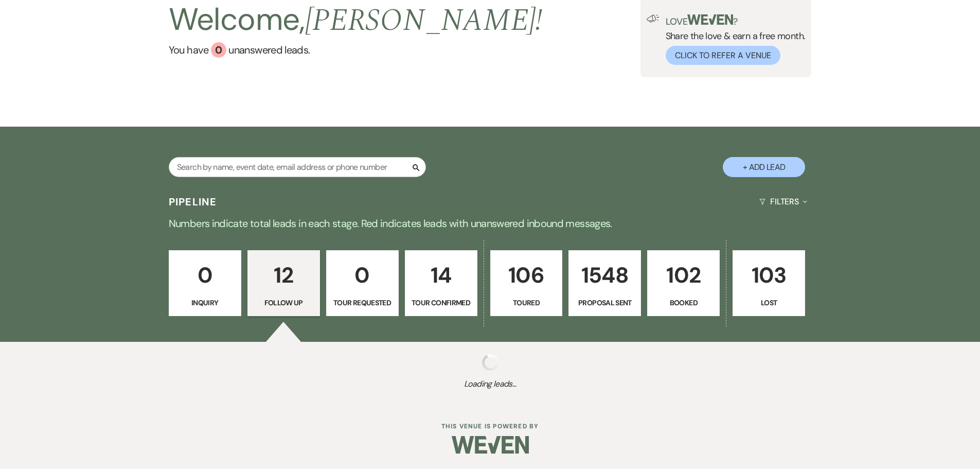  I want to click on img: loading spinner, so click(490, 362).